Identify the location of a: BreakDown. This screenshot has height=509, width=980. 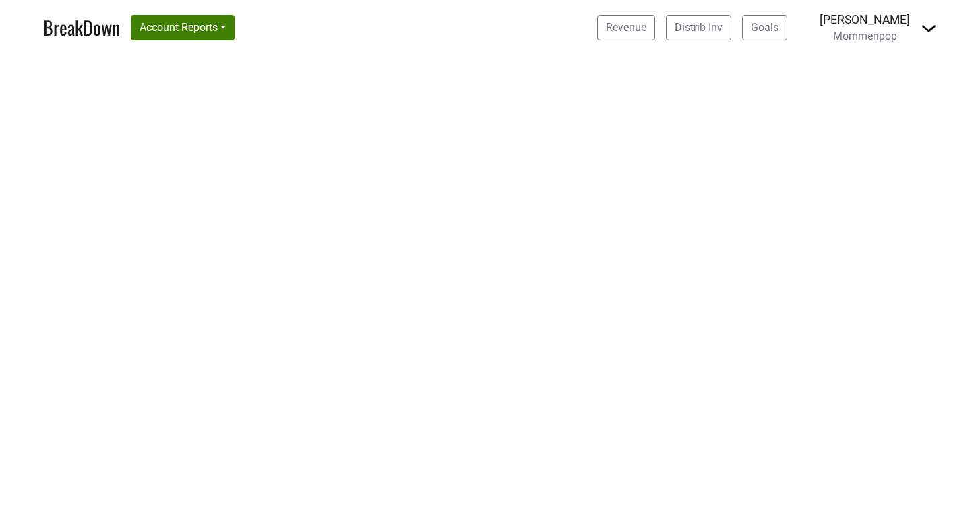
(82, 28).